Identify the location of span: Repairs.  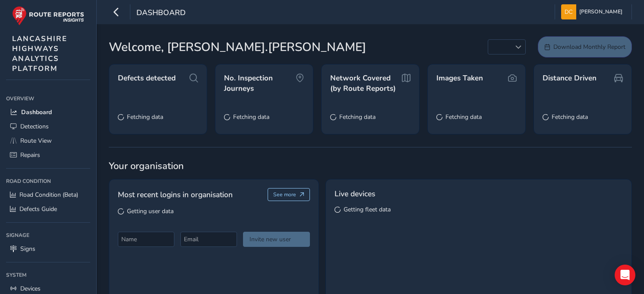
(30, 155).